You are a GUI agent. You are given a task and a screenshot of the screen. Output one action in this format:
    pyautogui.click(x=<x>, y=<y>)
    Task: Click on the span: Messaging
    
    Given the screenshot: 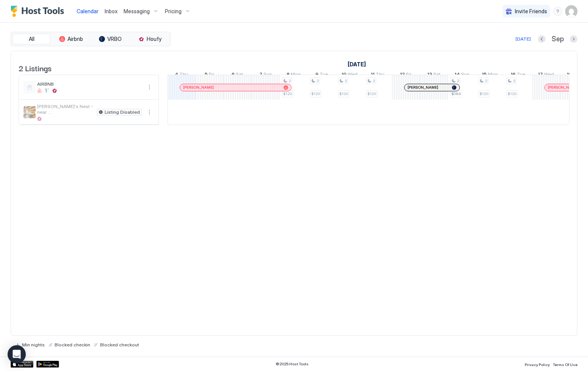 What is the action you would take?
    pyautogui.click(x=137, y=11)
    